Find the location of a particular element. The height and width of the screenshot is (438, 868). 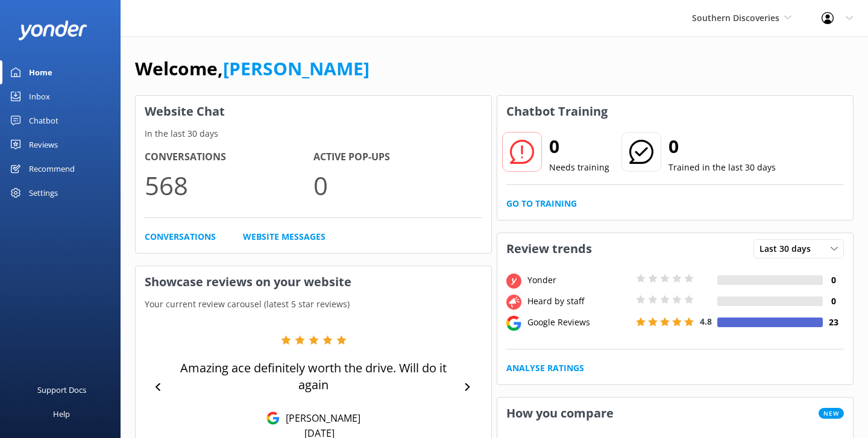

h4: 23 is located at coordinates (833, 323).